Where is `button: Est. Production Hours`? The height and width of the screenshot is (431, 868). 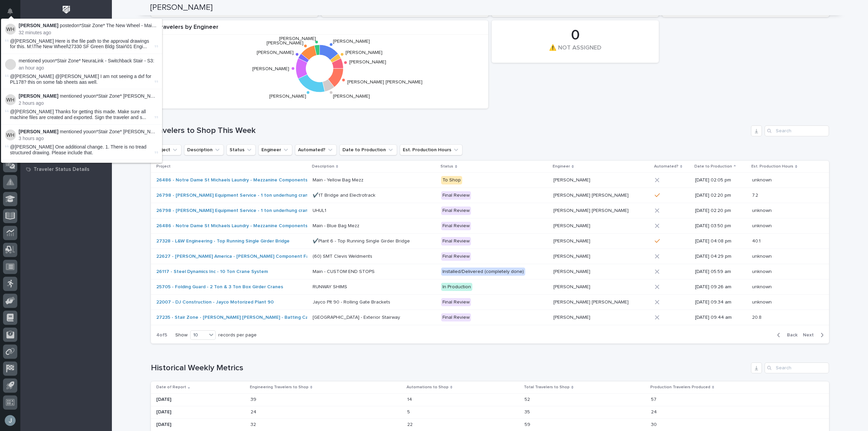
button: Est. Production Hours is located at coordinates (431, 150).